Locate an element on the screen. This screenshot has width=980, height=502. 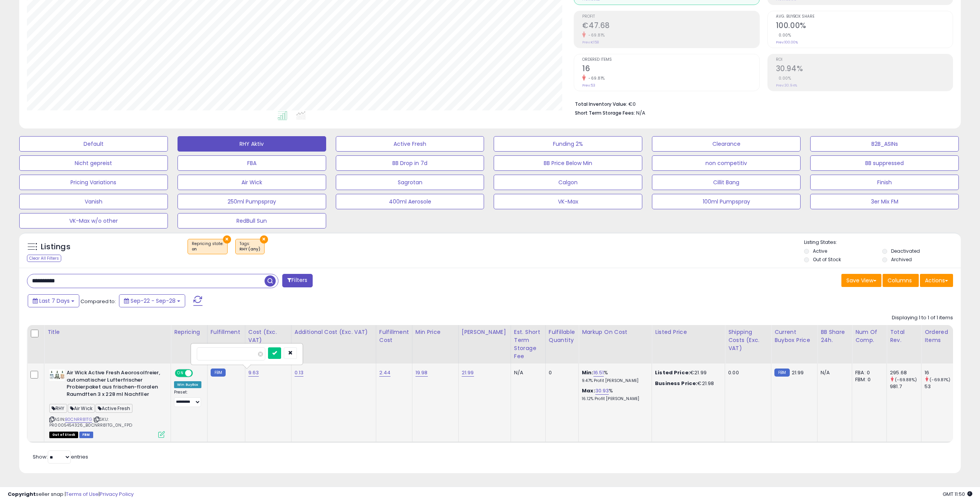
button: Default is located at coordinates (93, 144).